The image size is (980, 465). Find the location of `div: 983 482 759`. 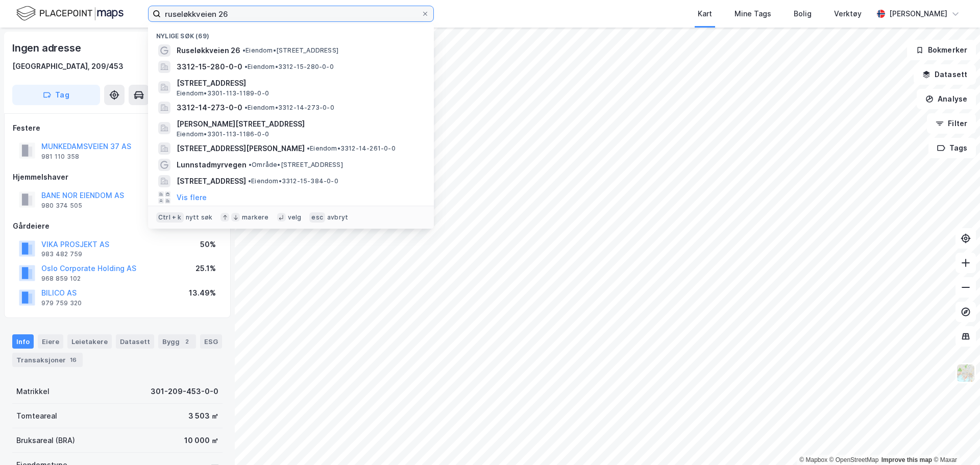

div: 983 482 759 is located at coordinates (61, 254).